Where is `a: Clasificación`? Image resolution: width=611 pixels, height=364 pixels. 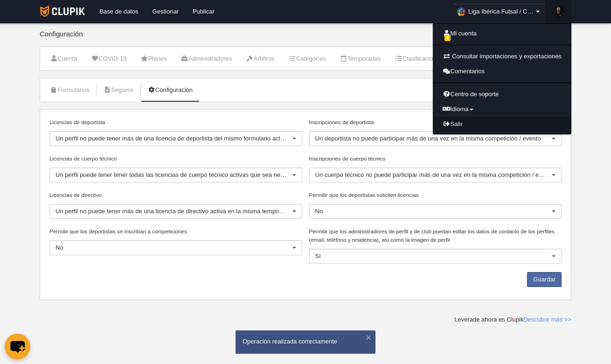 a: Clasificación is located at coordinates (415, 59).